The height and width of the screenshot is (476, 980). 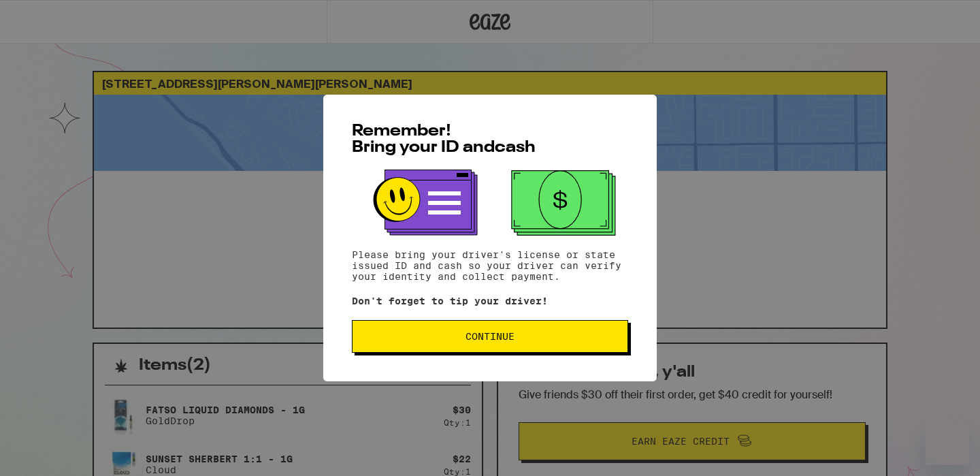 I want to click on p: Please bring your driver's license or state issued ID and cash so your driver can verify your ide..., so click(x=490, y=266).